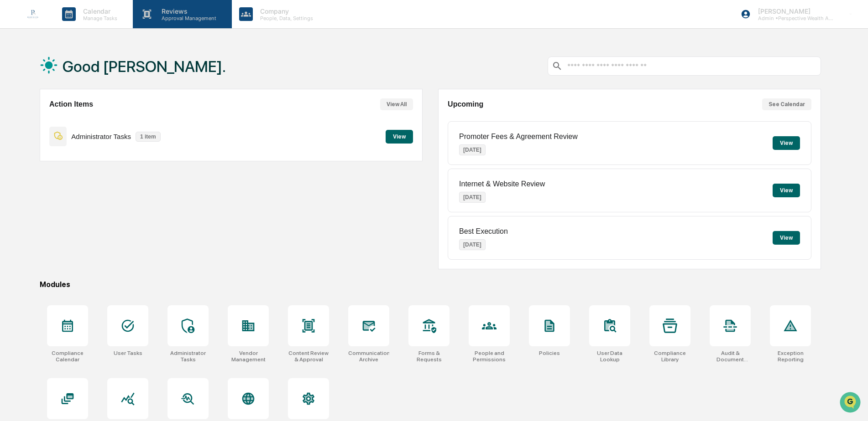  I want to click on p: People, Data, Settings, so click(285, 18).